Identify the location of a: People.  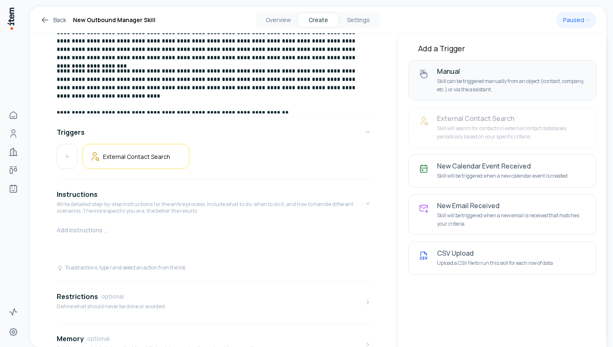
(13, 133).